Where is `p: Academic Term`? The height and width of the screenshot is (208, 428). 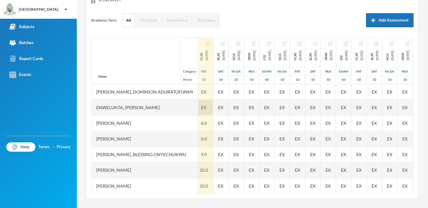
p: Academic Term is located at coordinates (104, 20).